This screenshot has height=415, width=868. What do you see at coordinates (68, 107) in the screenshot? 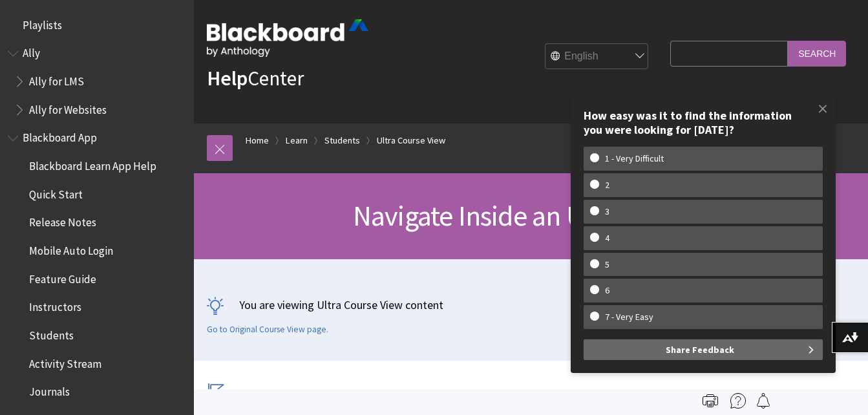
I see `span: Ally for Websites` at bounding box center [68, 107].